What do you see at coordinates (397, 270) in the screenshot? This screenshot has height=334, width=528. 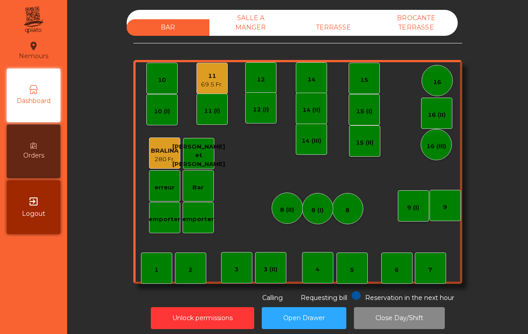 I see `div: 6` at bounding box center [397, 270].